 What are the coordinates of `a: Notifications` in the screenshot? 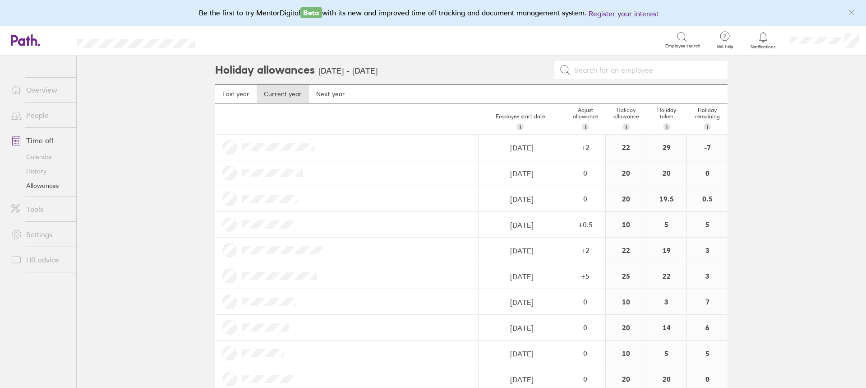 It's located at (764, 40).